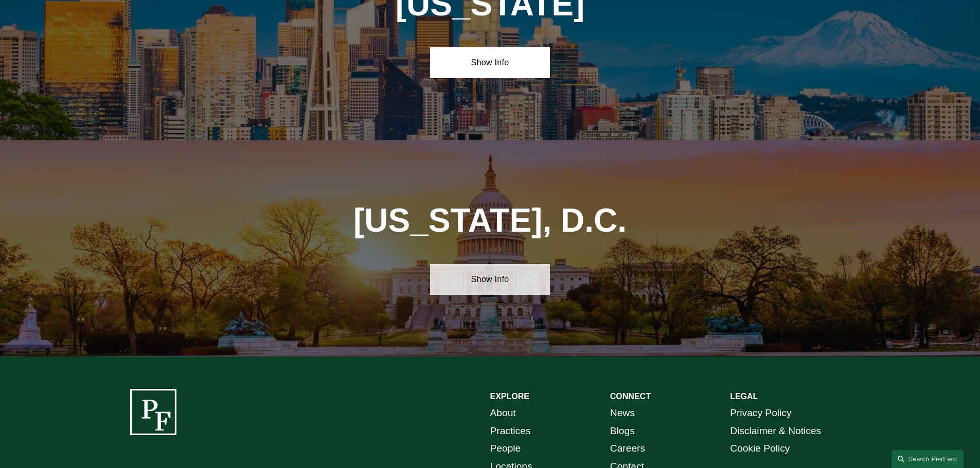 The image size is (980, 468). What do you see at coordinates (630, 396) in the screenshot?
I see `strong: CONNECT` at bounding box center [630, 396].